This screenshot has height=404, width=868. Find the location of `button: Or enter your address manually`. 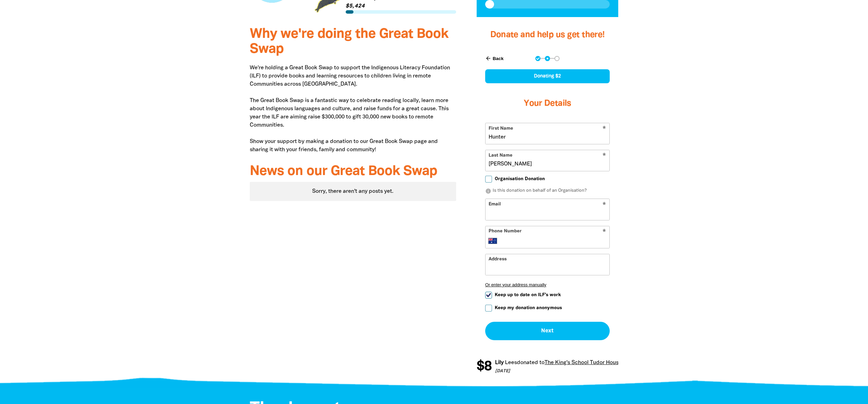

button: Or enter your address manually is located at coordinates (547, 284).